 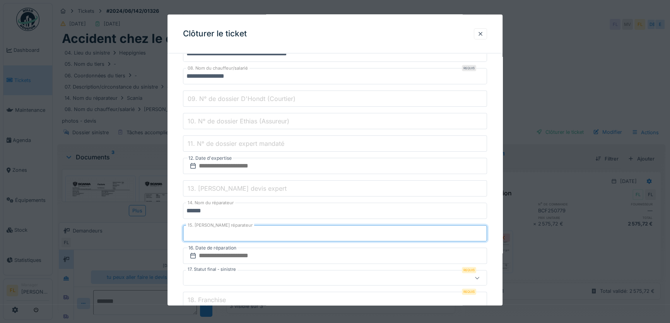 What do you see at coordinates (212, 269) in the screenshot?
I see `label: 17. Statut final - sinistre` at bounding box center [212, 269].